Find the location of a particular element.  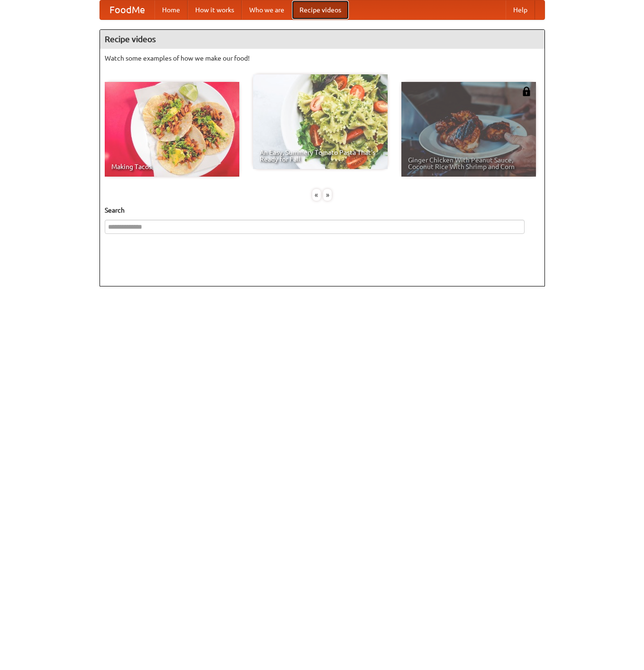

a: An Easy, Summery Tomato Pasta That's Ready for Fall is located at coordinates (320, 121).